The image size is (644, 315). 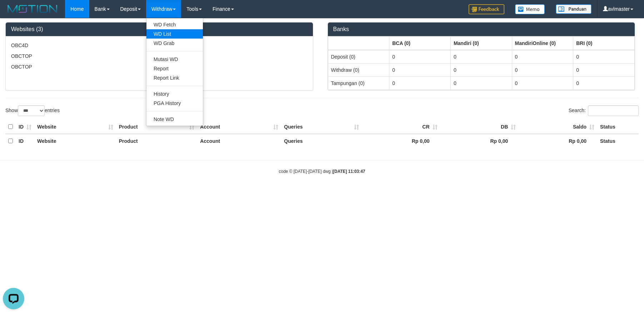 What do you see at coordinates (31, 111) in the screenshot?
I see `select: Showentries` at bounding box center [31, 111].